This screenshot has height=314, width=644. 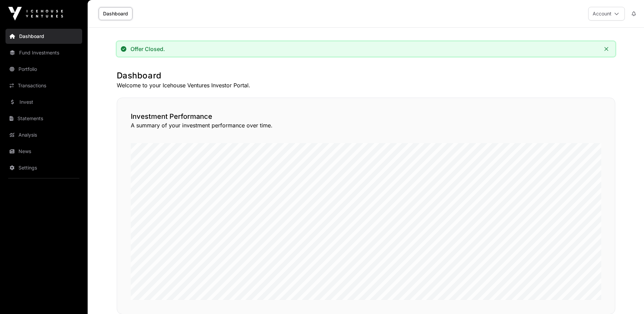 What do you see at coordinates (44, 102) in the screenshot?
I see `a: Invest` at bounding box center [44, 102].